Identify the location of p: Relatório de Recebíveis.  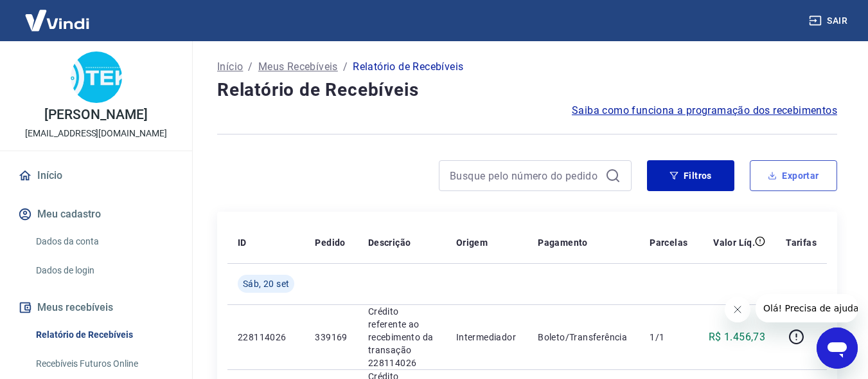
(408, 67).